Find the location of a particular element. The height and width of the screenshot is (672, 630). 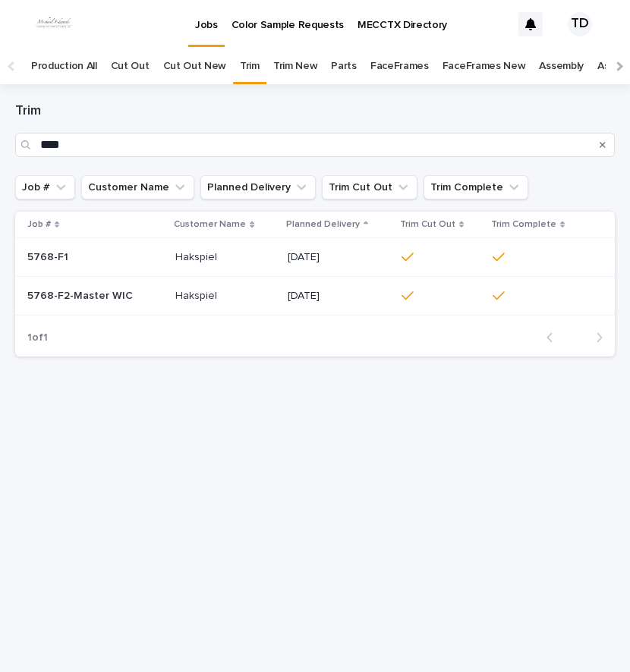

a: FaceFrames is located at coordinates (399, 66).